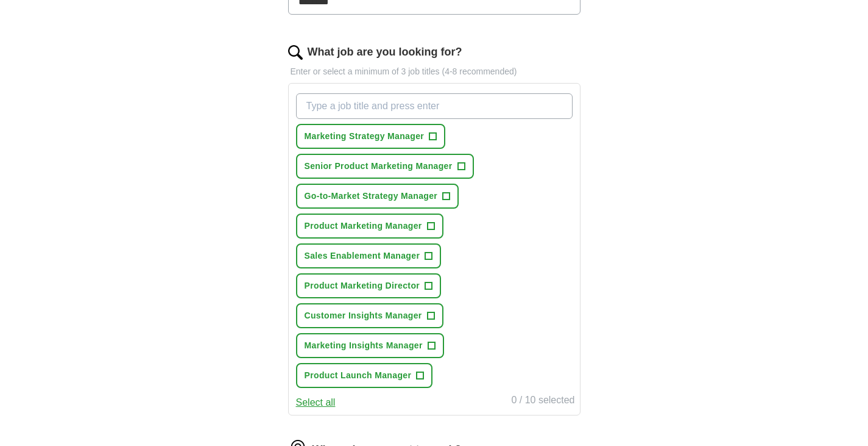  Describe the element at coordinates (371, 136) in the screenshot. I see `button: Marketing Strategy Manager` at that location.